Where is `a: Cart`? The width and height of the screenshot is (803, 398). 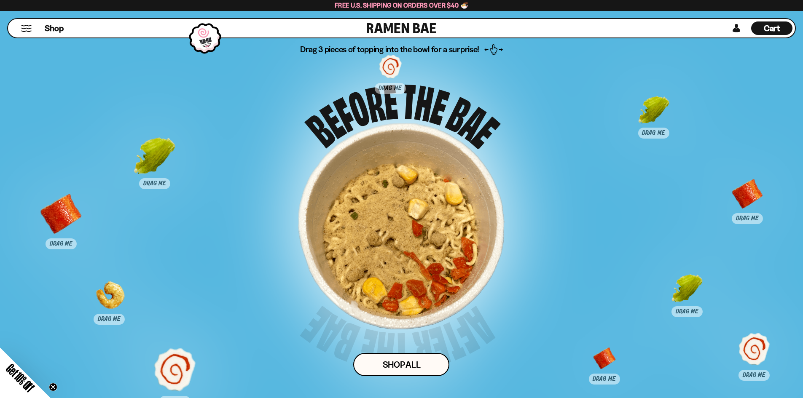 a: Cart is located at coordinates (771, 28).